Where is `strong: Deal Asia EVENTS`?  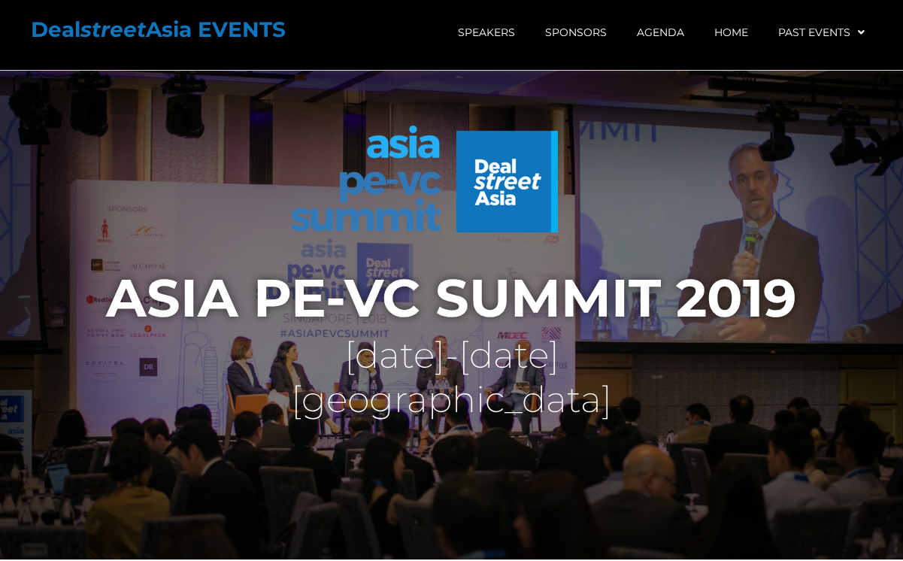 strong: Deal Asia EVENTS is located at coordinates (158, 29).